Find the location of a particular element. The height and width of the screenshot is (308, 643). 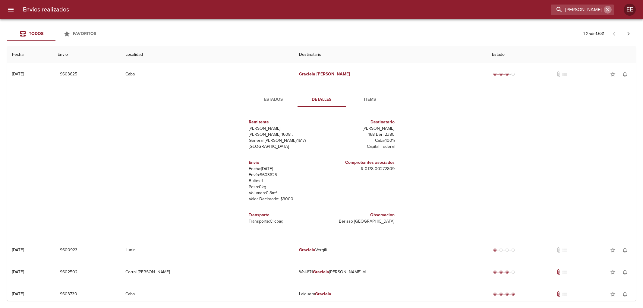

input: buscar is located at coordinates (578, 10).